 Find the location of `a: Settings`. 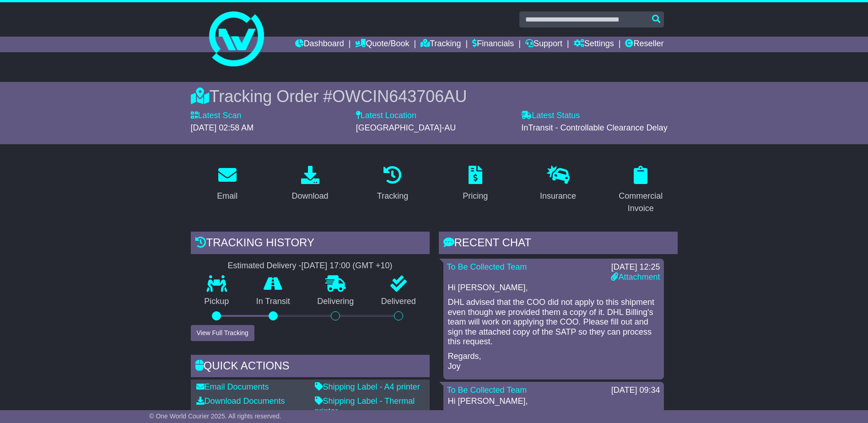

a: Settings is located at coordinates (594, 44).